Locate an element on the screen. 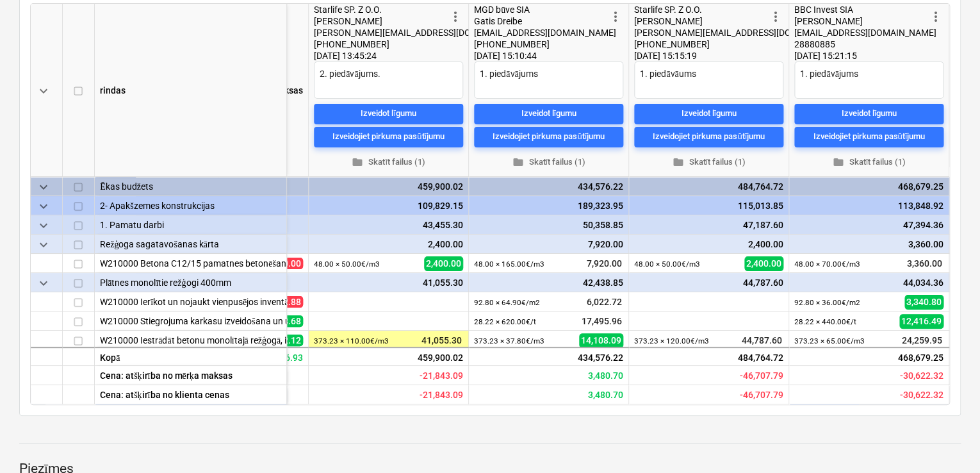  div: W210000 Betona C12/15 pamatnes betonēšana zem monolītās dzelzsbetona plātnes 70mm biezumā is located at coordinates (190, 262).